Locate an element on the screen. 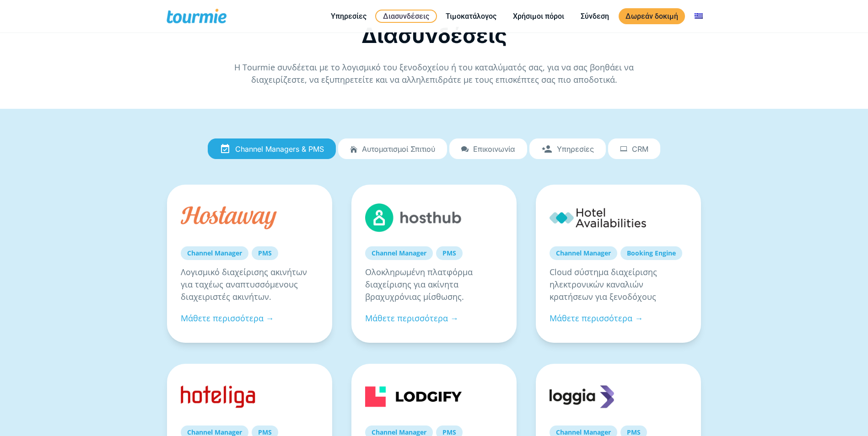 The width and height of the screenshot is (868, 436). span: Channel Managers & PMS is located at coordinates (279, 149).